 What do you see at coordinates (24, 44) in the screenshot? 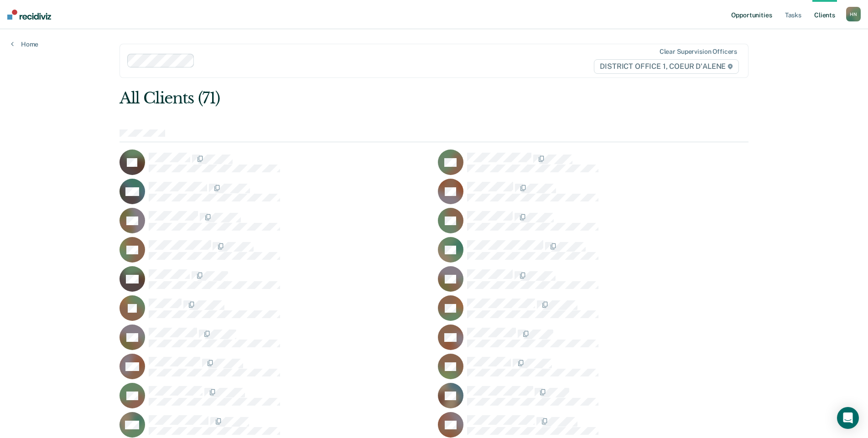
I see `a: Home` at bounding box center [24, 44].